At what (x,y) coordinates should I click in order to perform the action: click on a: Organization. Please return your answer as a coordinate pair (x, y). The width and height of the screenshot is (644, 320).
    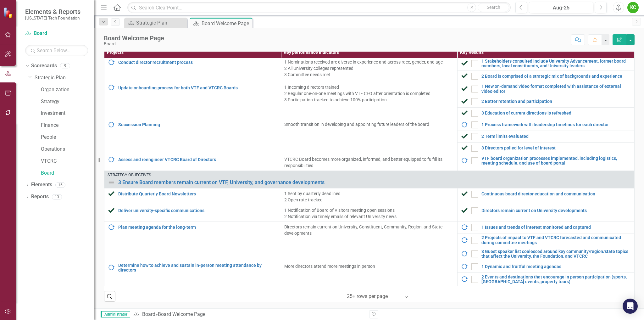
    Looking at the image, I should click on (68, 89).